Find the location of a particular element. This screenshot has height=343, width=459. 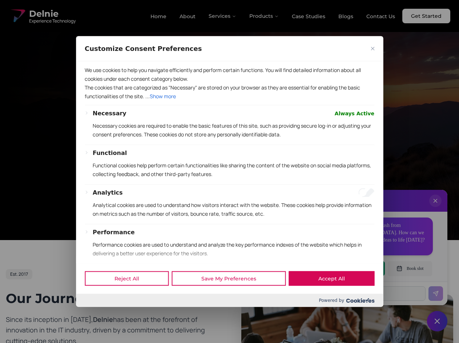

p: The cookies that are categorized as "Necessary" are stored on your browser as they are essential ... is located at coordinates (230, 92).